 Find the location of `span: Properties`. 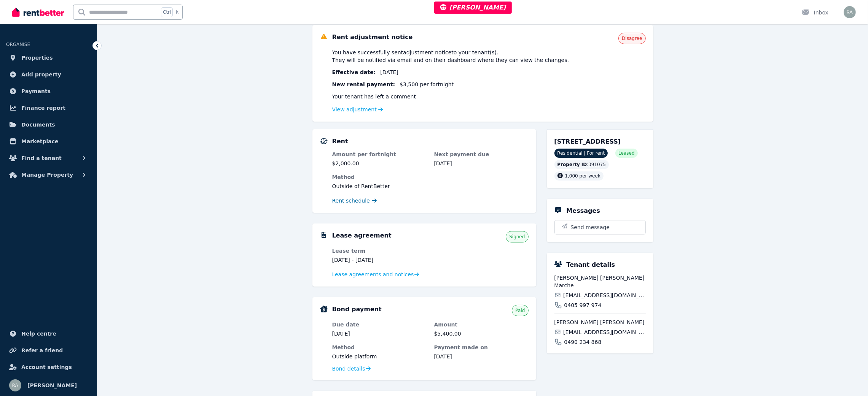

span: Properties is located at coordinates (37, 58).